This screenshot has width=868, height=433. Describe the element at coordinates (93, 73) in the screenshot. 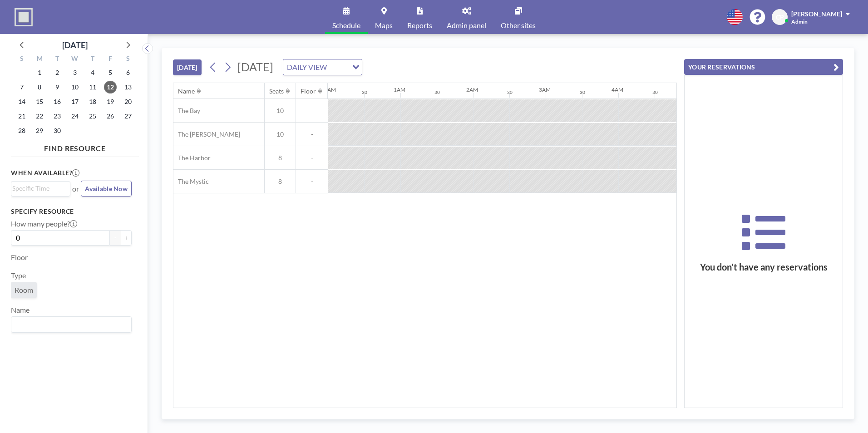

I see `span: Thursday, September 4, 2025` at that location.